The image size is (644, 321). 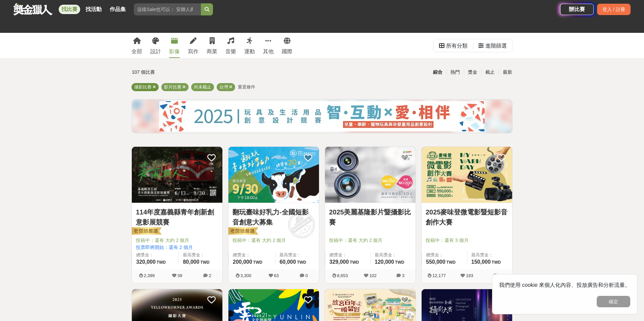 What do you see at coordinates (268, 52) in the screenshot?
I see `div: 其他` at bounding box center [268, 52].